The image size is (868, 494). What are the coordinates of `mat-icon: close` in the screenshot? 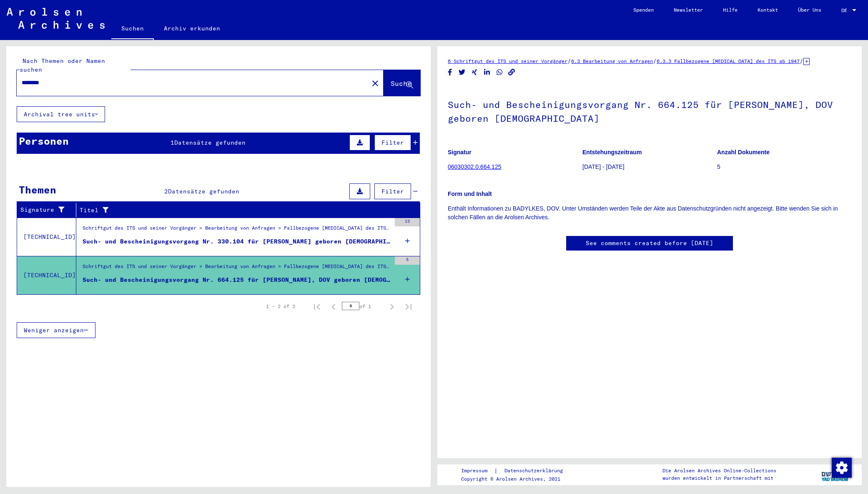 It's located at (376, 83).